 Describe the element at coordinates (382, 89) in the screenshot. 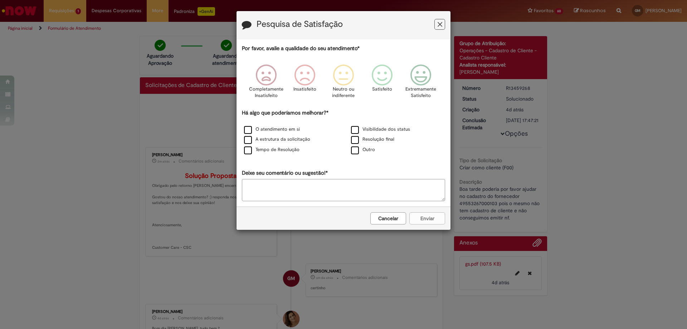

I see `p: Satisfeito` at that location.